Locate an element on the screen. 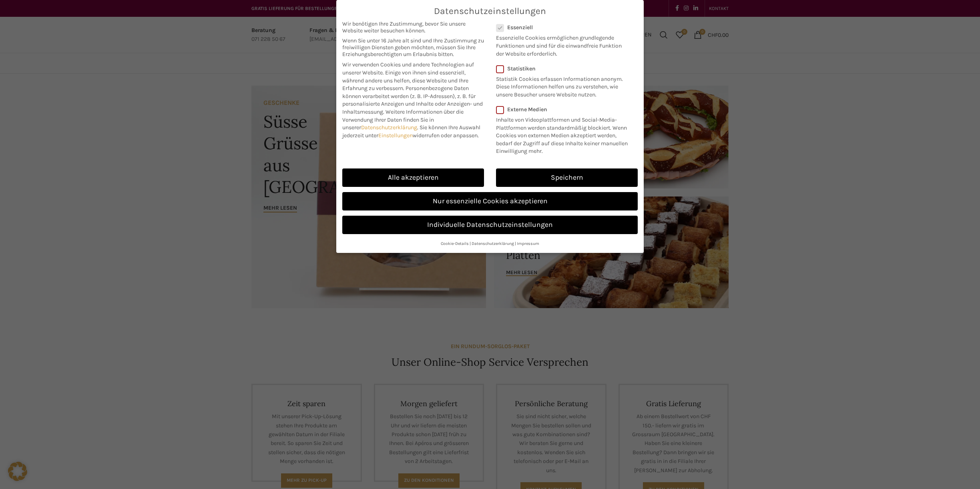 This screenshot has height=489, width=980. a: Individuelle Datenschutzeinstellungen is located at coordinates (490, 225).